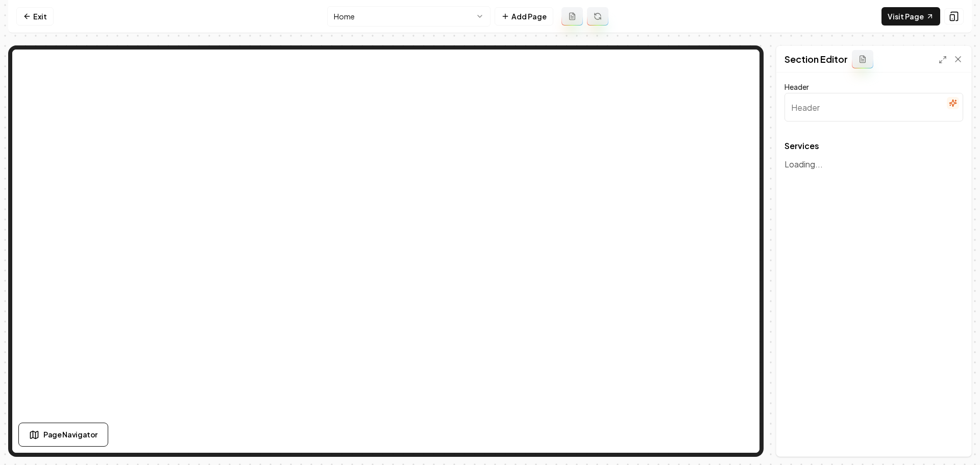 This screenshot has width=980, height=465. Describe the element at coordinates (35, 16) in the screenshot. I see `a: Exit` at that location.